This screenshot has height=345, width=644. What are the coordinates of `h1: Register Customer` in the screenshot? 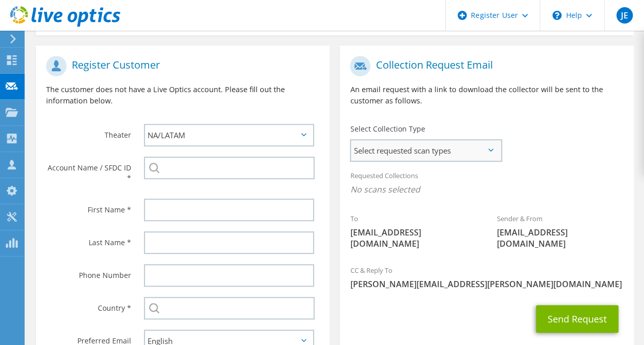 It's located at (180, 66).